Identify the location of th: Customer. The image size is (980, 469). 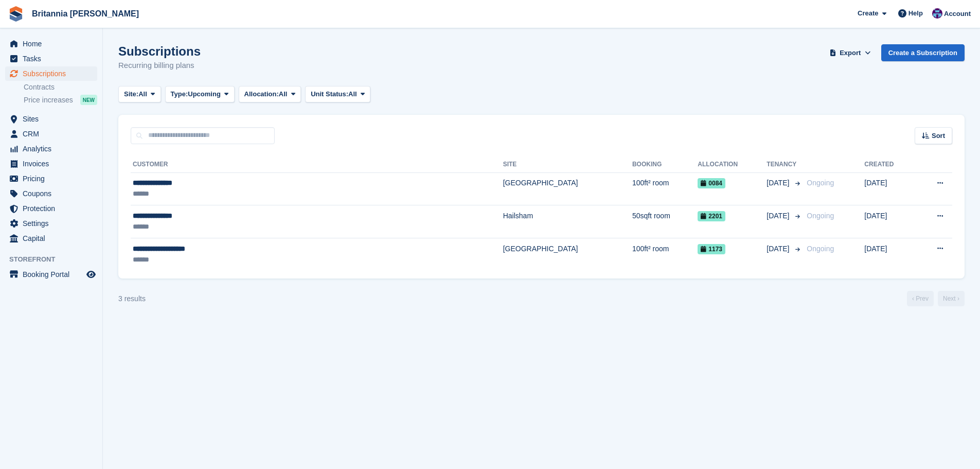
(317, 164).